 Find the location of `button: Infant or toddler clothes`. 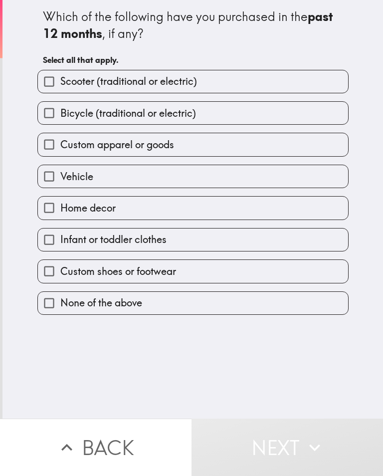

button: Infant or toddler clothes is located at coordinates (193, 240).